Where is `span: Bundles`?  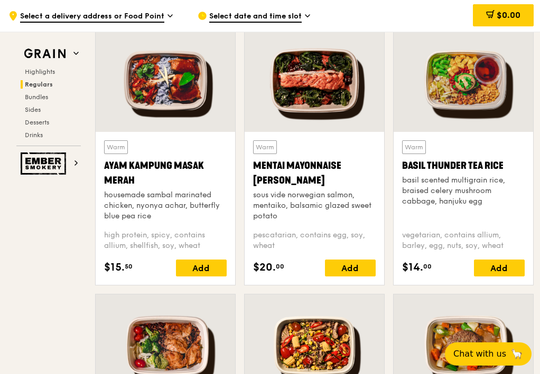
span: Bundles is located at coordinates (36, 97).